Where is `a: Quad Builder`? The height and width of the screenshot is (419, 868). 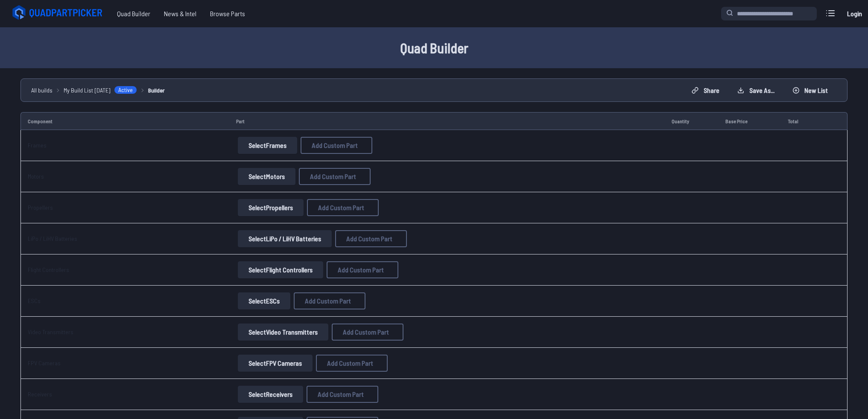 a: Quad Builder is located at coordinates (134, 13).